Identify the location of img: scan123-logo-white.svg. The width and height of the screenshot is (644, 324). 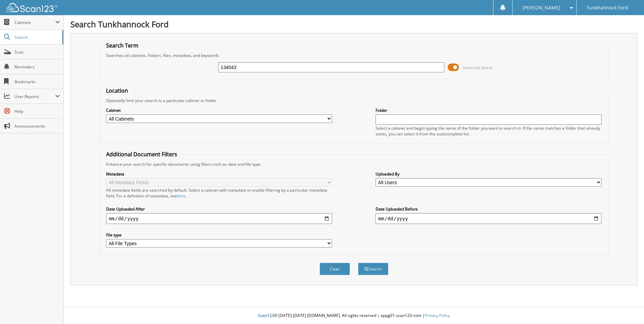
(32, 8).